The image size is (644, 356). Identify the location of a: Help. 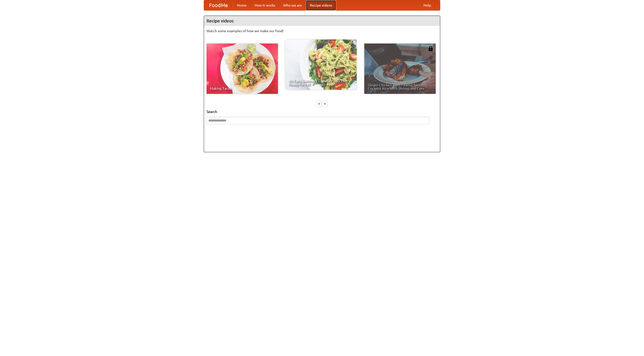
(427, 5).